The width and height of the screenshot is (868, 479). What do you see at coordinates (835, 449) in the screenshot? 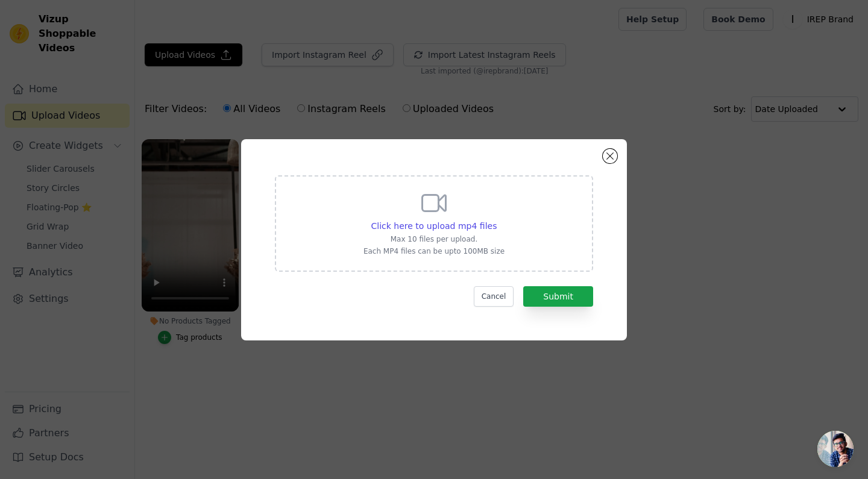
I see `div: Open chat` at bounding box center [835, 449].